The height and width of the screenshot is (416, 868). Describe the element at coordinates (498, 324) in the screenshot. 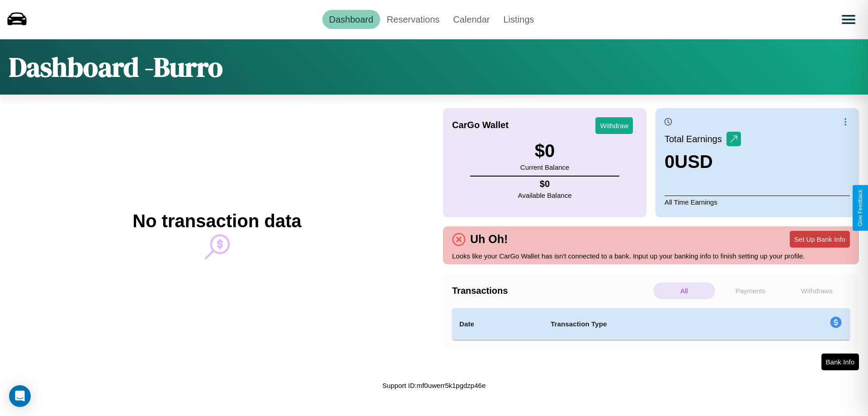

I see `h4: Date` at that location.